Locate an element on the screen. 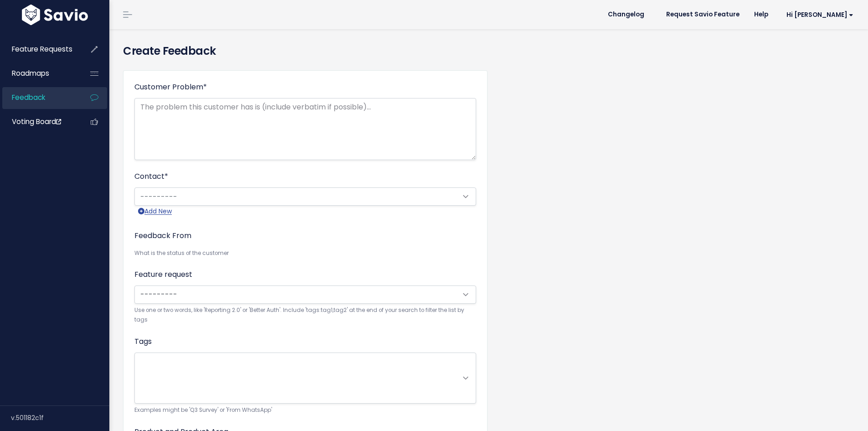  a: Feature Requests is located at coordinates (39, 49).